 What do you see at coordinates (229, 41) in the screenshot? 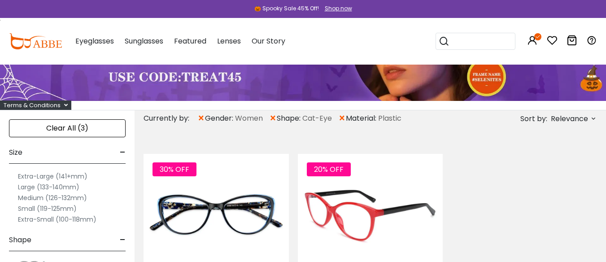
I see `span: Lenses` at bounding box center [229, 41].